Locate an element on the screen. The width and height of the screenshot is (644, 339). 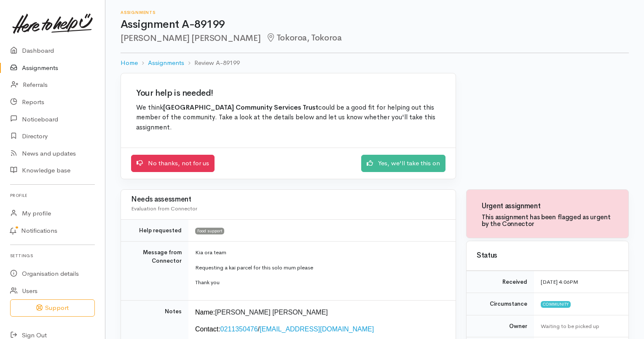
span: Name: is located at coordinates (205, 312).